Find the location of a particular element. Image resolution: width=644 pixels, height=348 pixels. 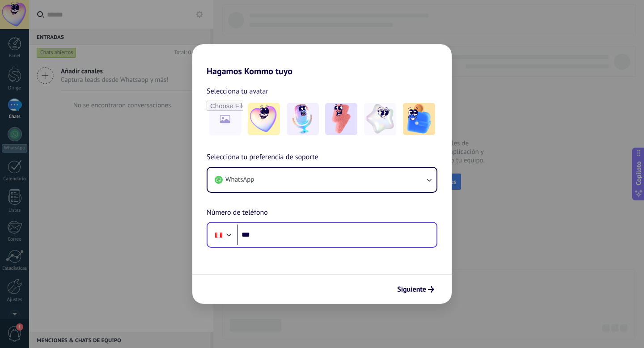

button: WhatsApp is located at coordinates (322, 179).